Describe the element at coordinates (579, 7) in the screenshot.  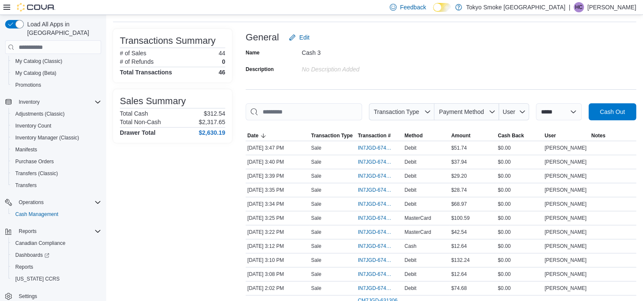
I see `div: Heather Chafe` at that location.